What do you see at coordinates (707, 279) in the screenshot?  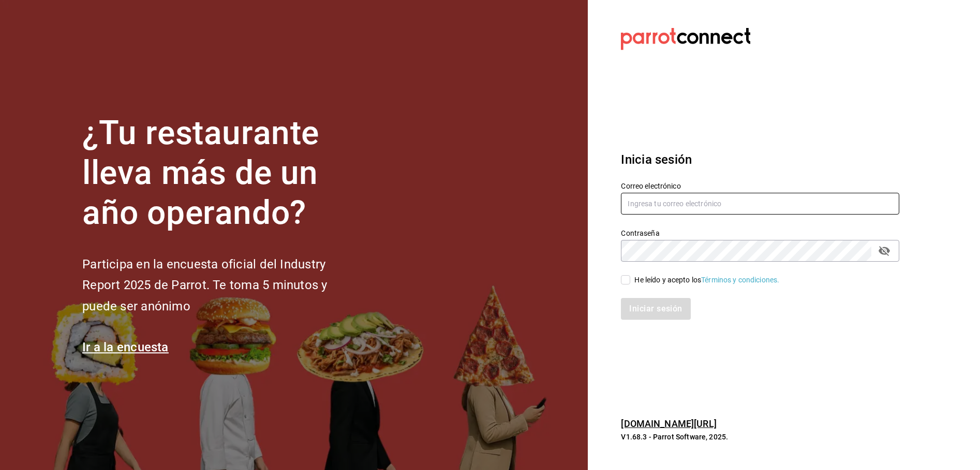 I see `div: He leído y acepto los` at bounding box center [707, 279].